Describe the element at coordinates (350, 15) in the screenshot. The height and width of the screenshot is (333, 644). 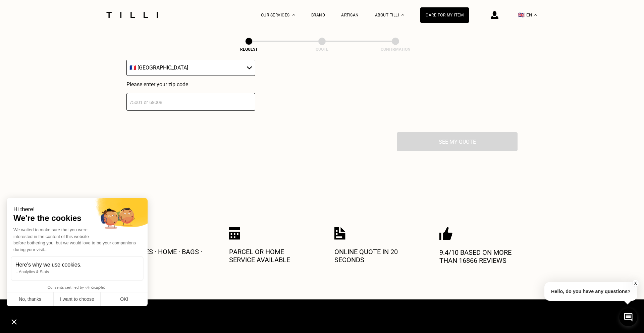
I see `a: Artisan` at that location.